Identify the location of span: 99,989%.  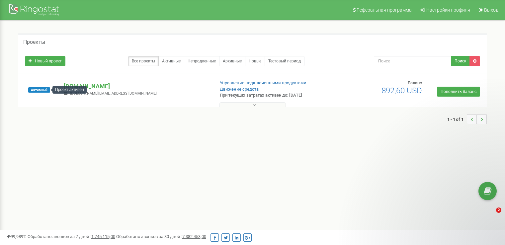
(17, 236).